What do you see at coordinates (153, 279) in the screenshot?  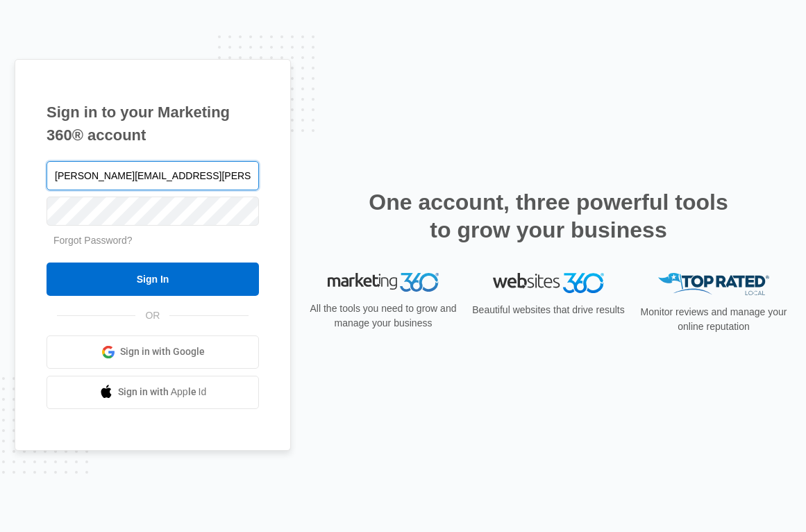 I see `input: Sign In` at bounding box center [153, 279].